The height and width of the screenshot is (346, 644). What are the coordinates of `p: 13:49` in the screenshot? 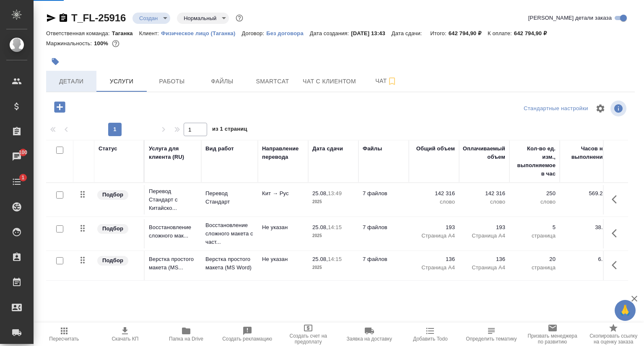 It's located at (335, 193).